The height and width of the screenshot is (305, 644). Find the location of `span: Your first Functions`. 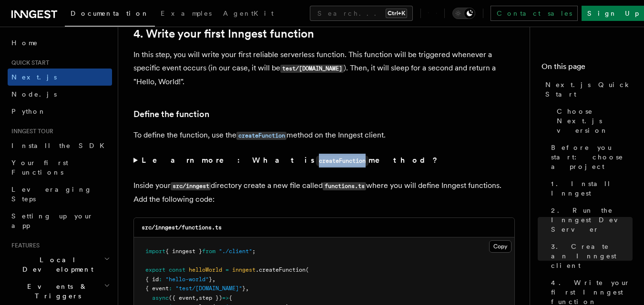

span: Your first Functions is located at coordinates (39, 168).